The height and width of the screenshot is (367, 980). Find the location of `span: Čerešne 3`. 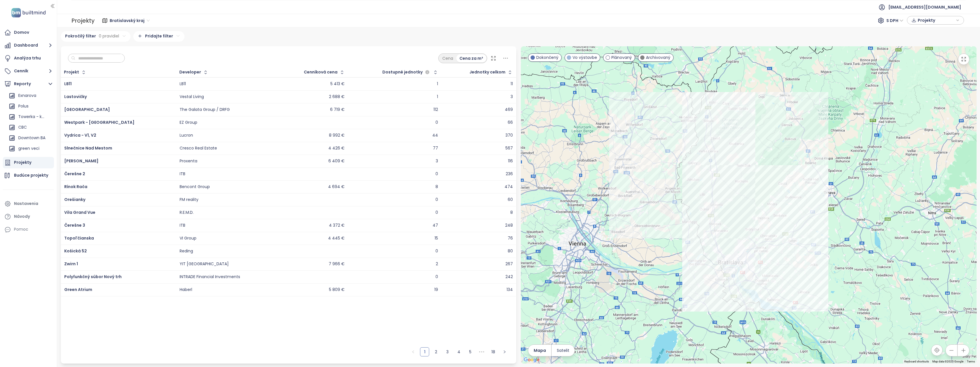

span: Čerešne 3 is located at coordinates (75, 225).